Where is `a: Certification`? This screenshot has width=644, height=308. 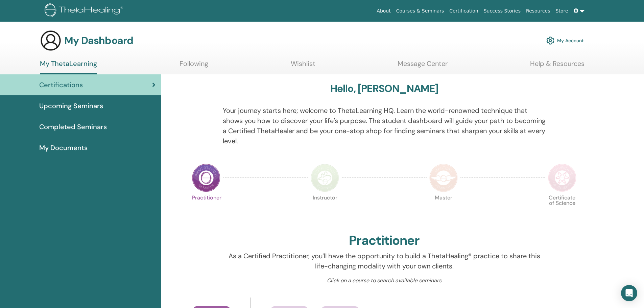 a: Certification is located at coordinates (463, 11).